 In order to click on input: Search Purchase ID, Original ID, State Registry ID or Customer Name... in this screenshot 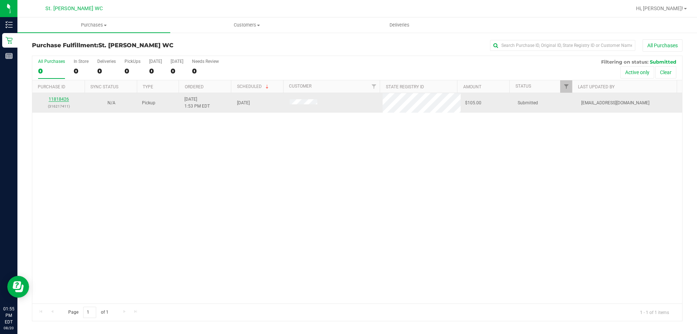, I will do `click(563, 45)`.